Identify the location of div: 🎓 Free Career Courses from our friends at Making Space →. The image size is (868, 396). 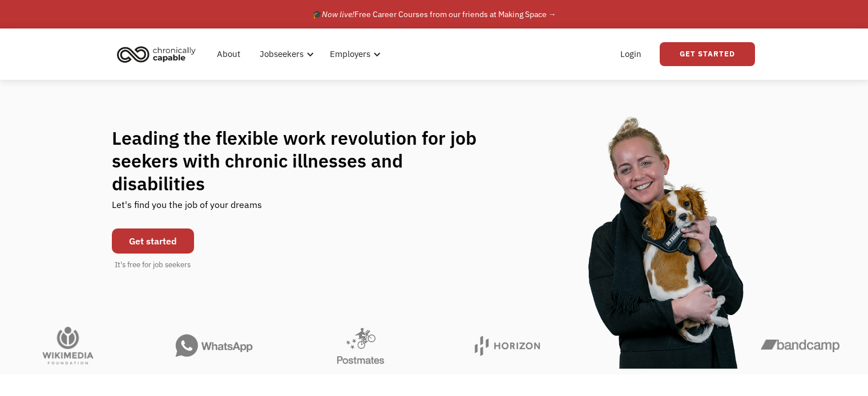
(434, 14).